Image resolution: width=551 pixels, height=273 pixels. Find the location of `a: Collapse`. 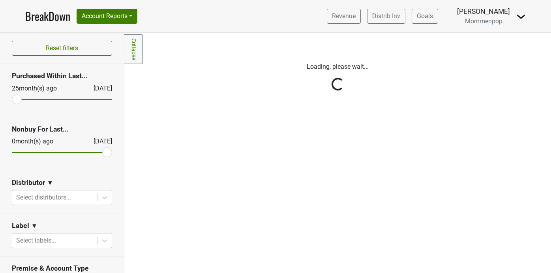

a: Collapse is located at coordinates (133, 49).